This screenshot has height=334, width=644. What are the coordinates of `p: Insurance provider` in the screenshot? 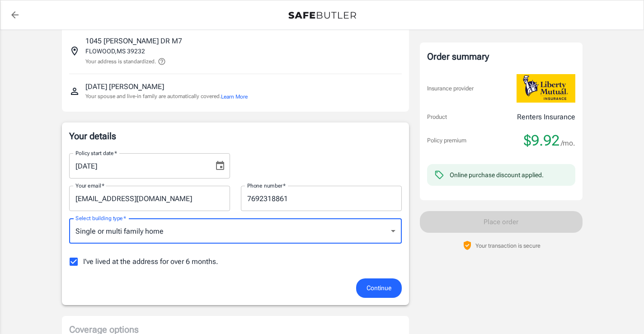 It's located at (450, 89).